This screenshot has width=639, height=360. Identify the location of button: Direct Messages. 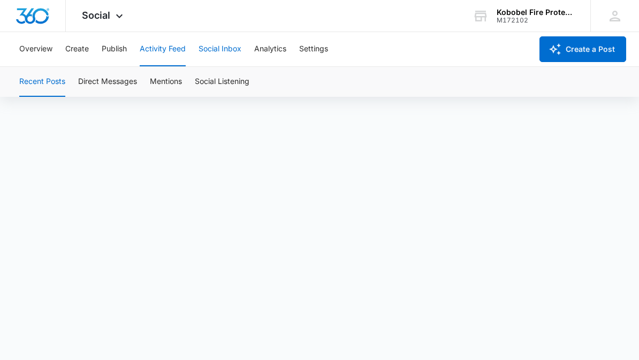
(108, 82).